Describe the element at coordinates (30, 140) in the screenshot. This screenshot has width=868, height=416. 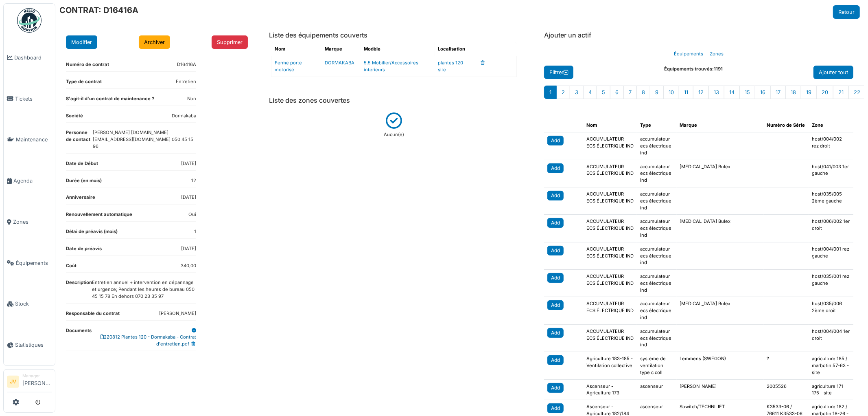
I see `a: Maintenance` at that location.